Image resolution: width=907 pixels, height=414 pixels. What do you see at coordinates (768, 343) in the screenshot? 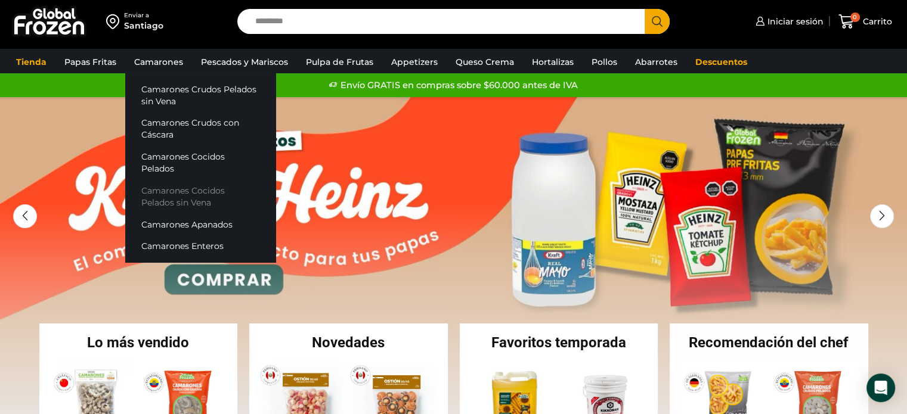
I see `h2: Recomendación del chef` at bounding box center [768, 343].